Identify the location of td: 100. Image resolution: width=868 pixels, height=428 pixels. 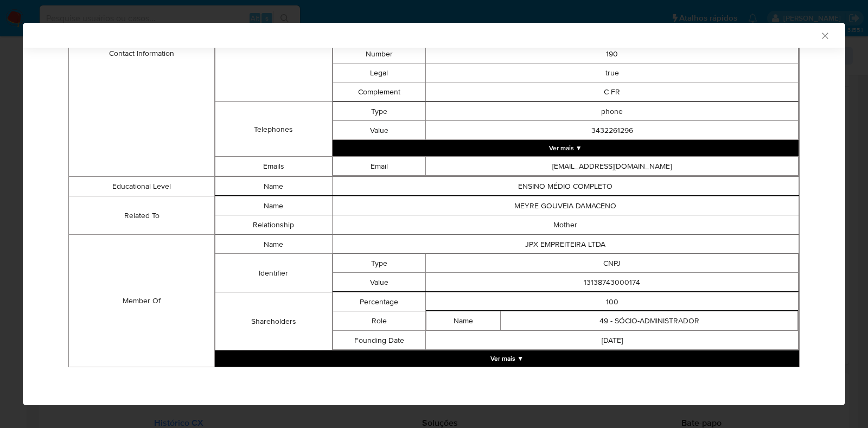
(612, 302).